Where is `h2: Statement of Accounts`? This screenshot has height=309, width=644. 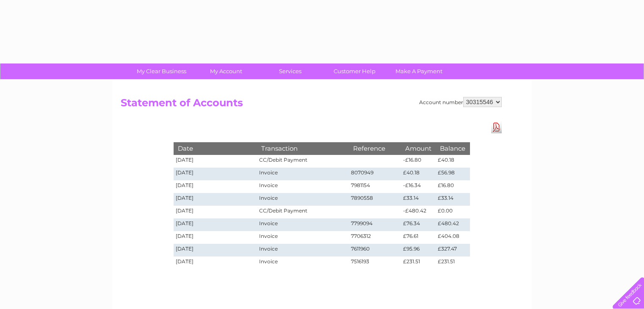 h2: Statement of Accounts is located at coordinates (311, 105).